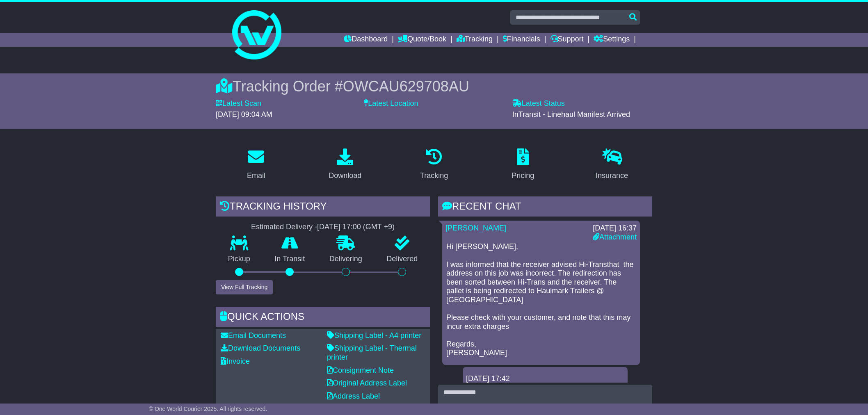 This screenshot has height=415, width=868. I want to click on button: View Full Tracking, so click(244, 287).